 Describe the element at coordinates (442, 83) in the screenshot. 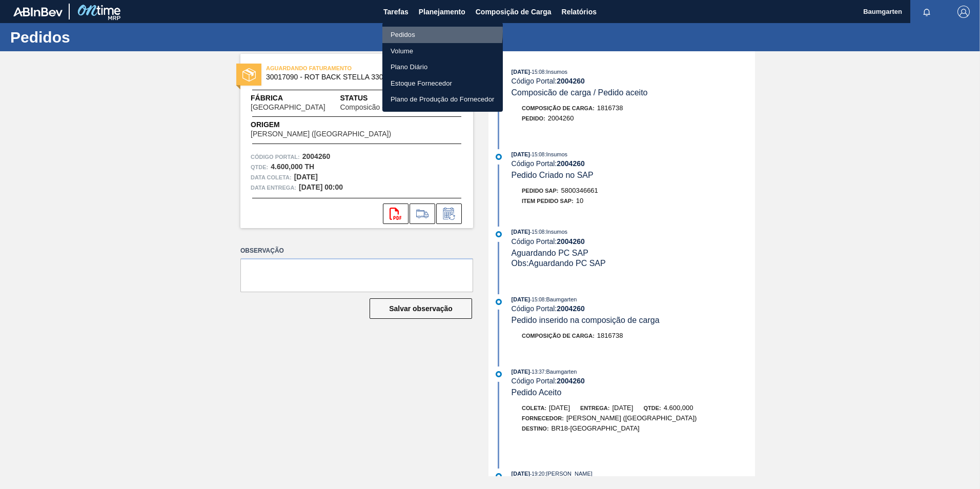

I see `a: Estoque Fornecedor` at that location.